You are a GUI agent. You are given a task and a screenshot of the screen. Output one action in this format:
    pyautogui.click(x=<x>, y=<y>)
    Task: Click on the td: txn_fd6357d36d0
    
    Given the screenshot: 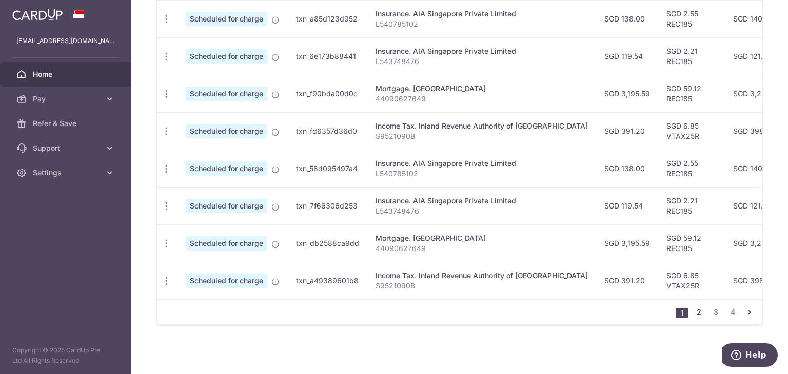 What is the action you would take?
    pyautogui.click(x=327, y=131)
    